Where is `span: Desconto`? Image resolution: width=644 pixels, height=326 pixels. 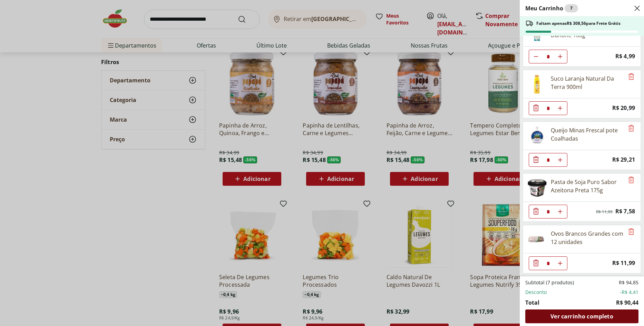 span: Desconto is located at coordinates (536, 292).